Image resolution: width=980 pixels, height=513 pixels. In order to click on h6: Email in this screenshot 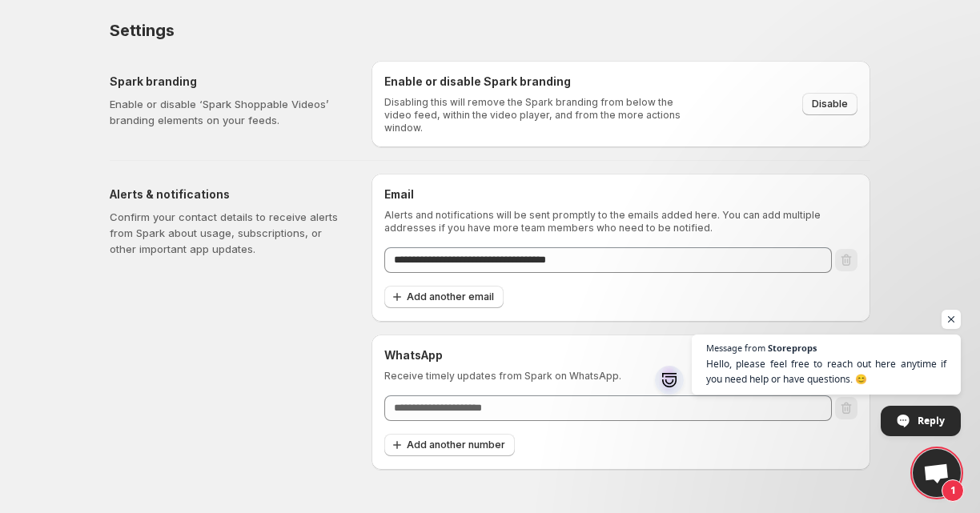, I will do `click(621, 194)`.